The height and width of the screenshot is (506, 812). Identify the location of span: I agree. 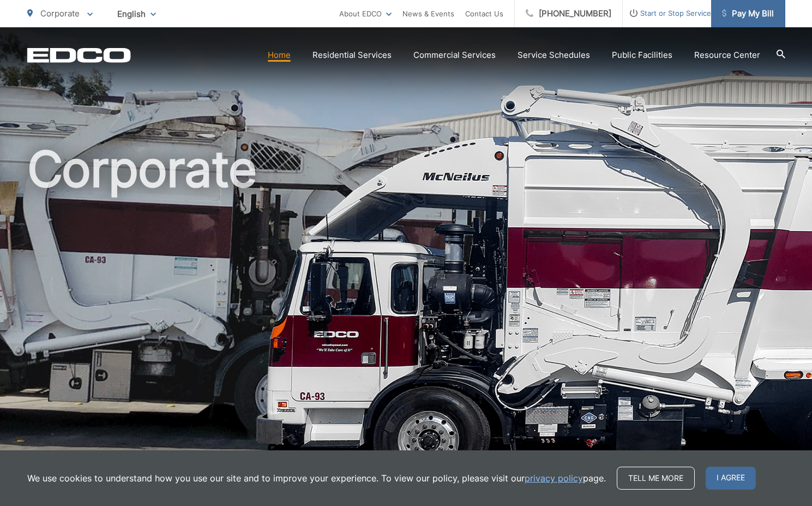
(731, 478).